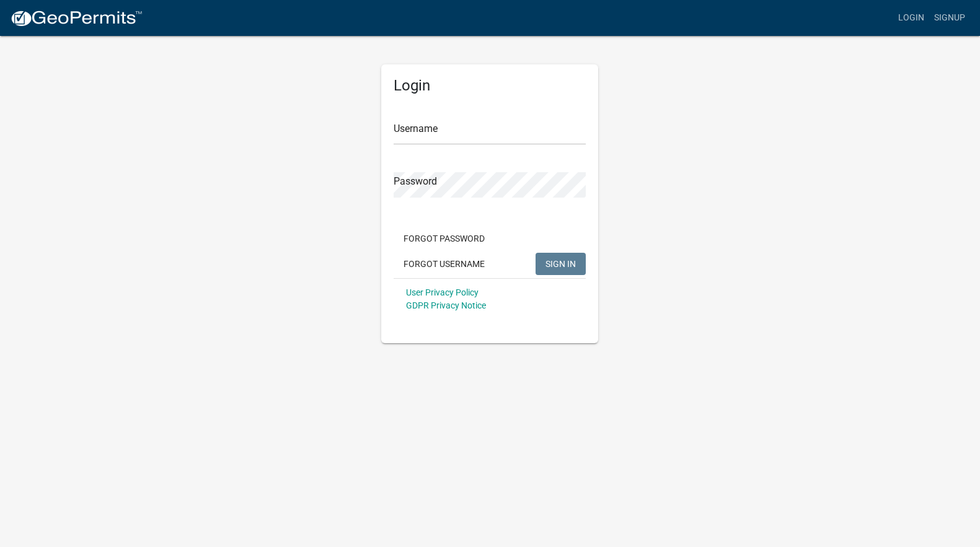 The image size is (980, 547). I want to click on button: Forgot Password, so click(443, 238).